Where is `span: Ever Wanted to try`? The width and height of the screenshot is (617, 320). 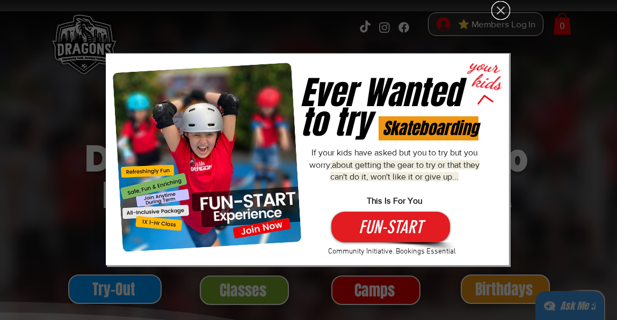
span: Ever Wanted to try is located at coordinates (380, 108).